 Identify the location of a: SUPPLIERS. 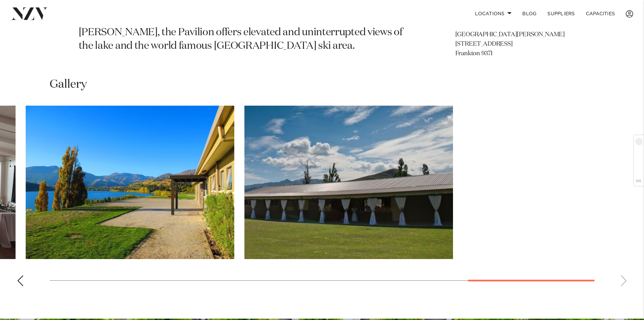
(561, 14).